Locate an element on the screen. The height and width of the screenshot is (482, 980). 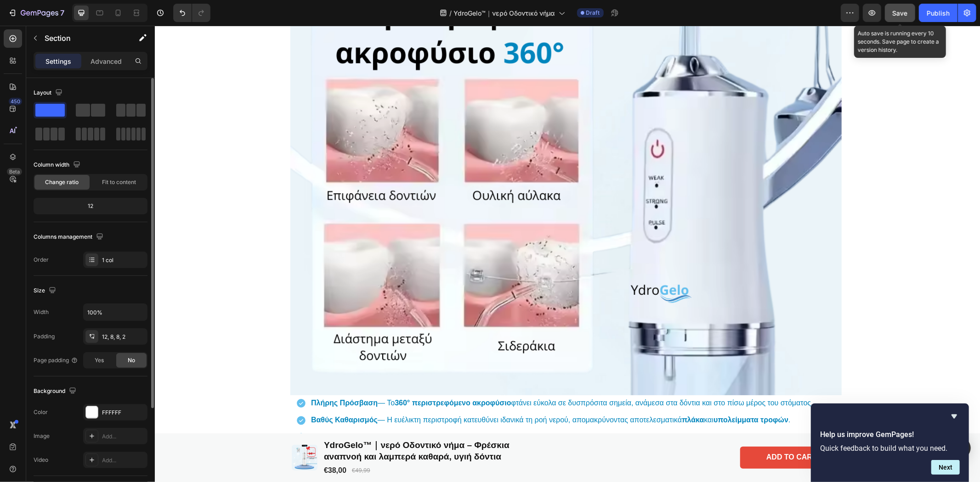
div: FFFFFF is located at coordinates (123, 413).